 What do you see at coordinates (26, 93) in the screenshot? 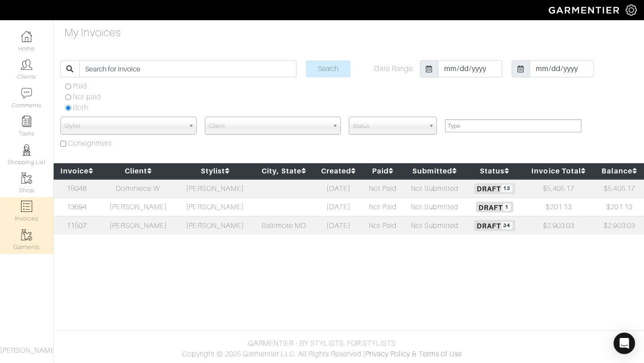
I see `img: comment-icon-a0a6a9ef722e966f86d9cbdc48e553b5cf19dbc54f86b18d962a5391bc8f6eb6.png` at bounding box center [26, 93].